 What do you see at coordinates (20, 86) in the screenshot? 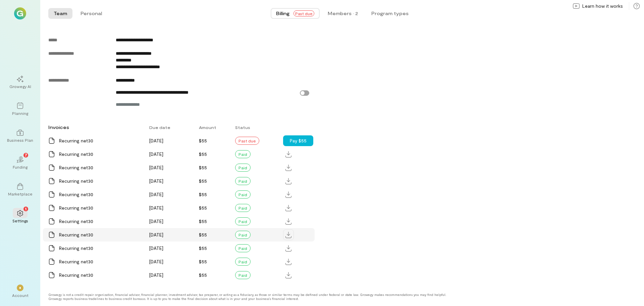
I see `div: Growegy AI` at bounding box center [20, 86].